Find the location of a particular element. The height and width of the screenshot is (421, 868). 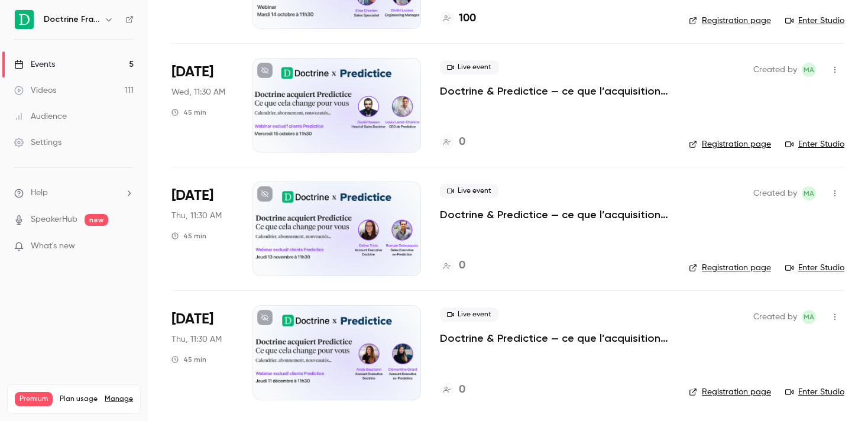

p: Doctrine & Predictice — ce que l’acquisition change pour vous - Session 2 is located at coordinates (555, 214).